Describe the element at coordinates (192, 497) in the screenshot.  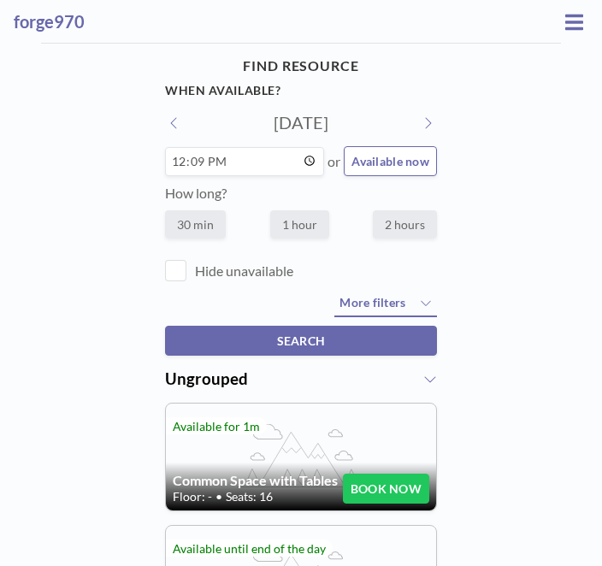
I see `span: Floor: -` at that location.